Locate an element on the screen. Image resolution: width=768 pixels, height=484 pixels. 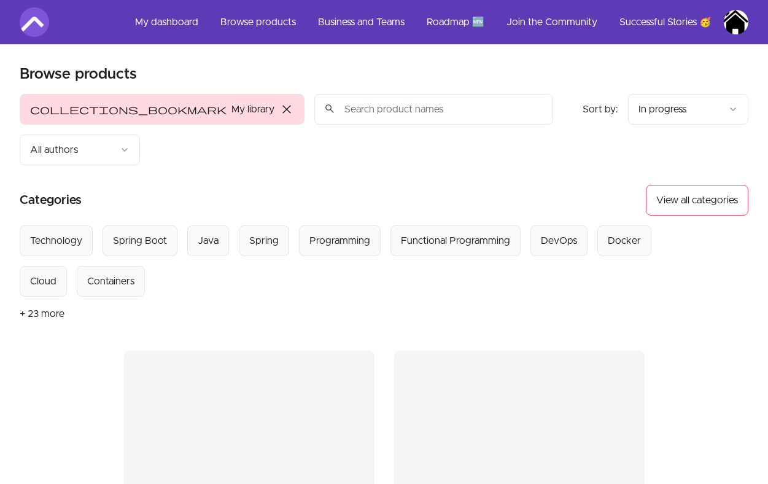
div: Docker is located at coordinates (624, 241).